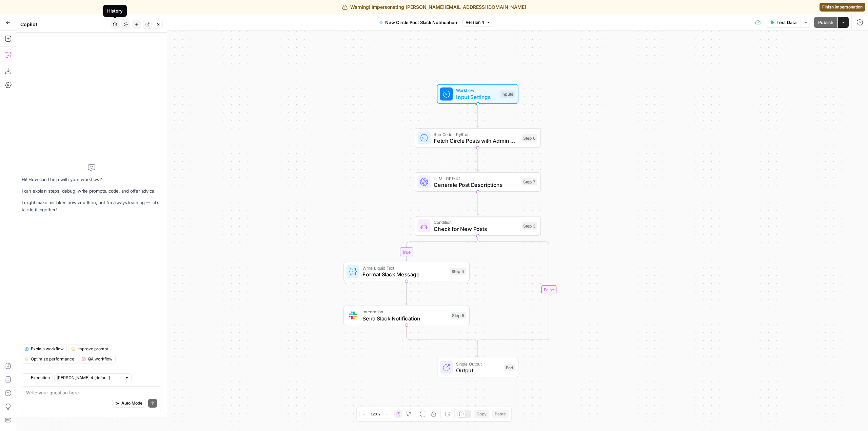  Describe the element at coordinates (64, 25) in the screenshot. I see `div: Copilot` at that location.